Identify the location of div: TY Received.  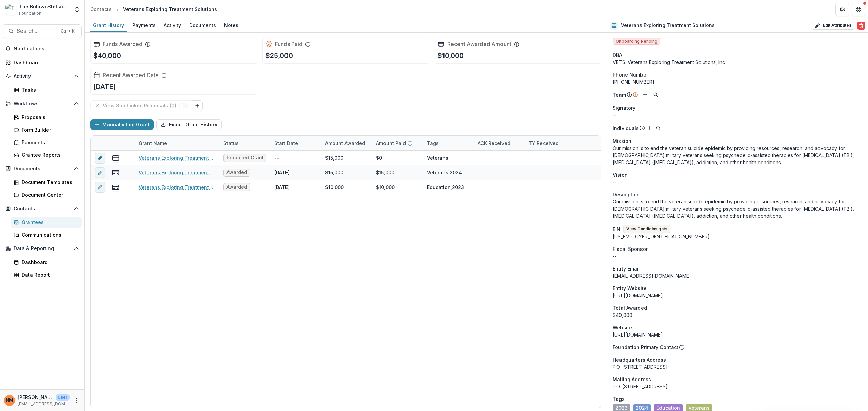
(550, 143).